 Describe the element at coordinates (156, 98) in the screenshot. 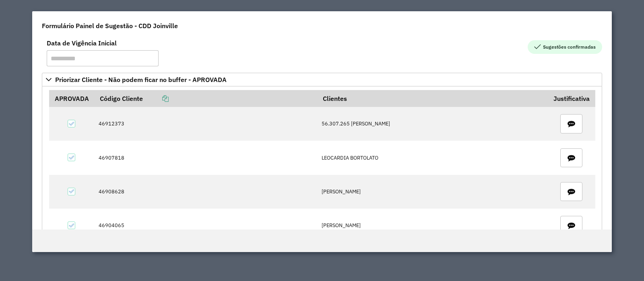

I see `a: Copiar` at that location.